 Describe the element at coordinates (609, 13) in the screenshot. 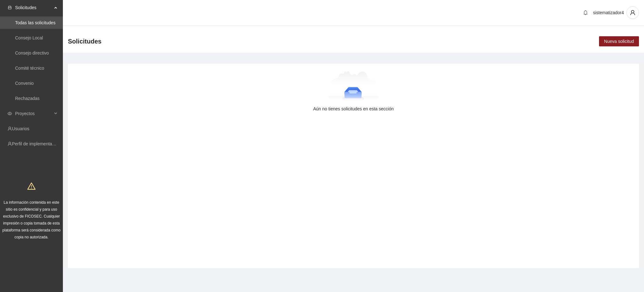

I see `span: sistematizador4` at that location.